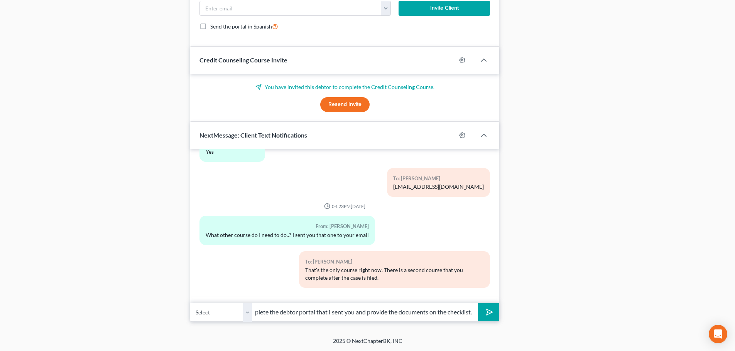  What do you see at coordinates (290, 8) in the screenshot?
I see `input: Enter email` at bounding box center [290, 8].